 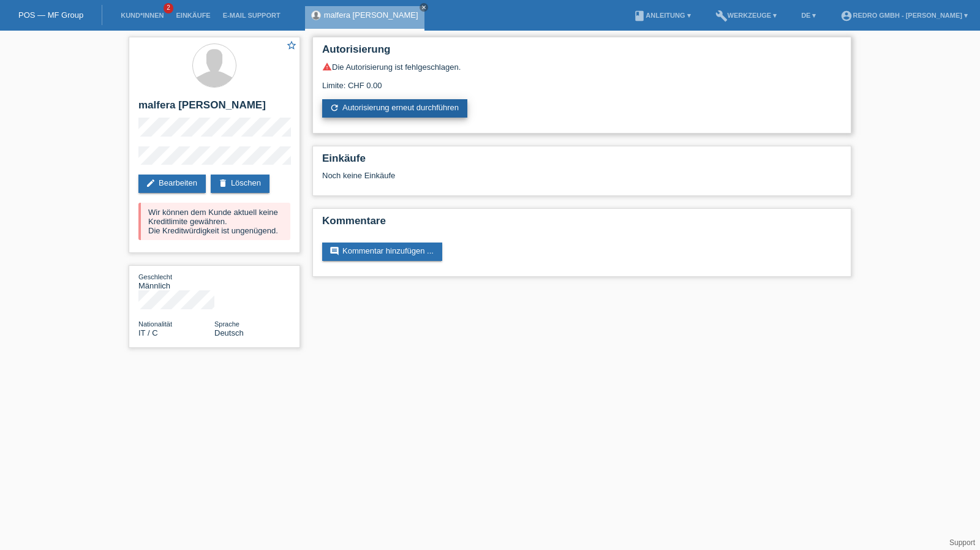 I want to click on span: Sprache, so click(x=227, y=324).